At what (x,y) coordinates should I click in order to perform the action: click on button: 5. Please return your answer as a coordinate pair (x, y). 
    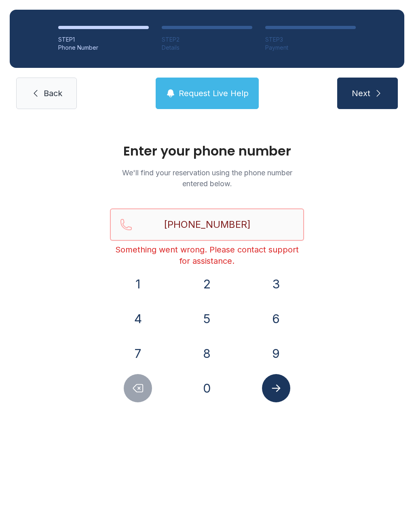
    Looking at the image, I should click on (207, 319).